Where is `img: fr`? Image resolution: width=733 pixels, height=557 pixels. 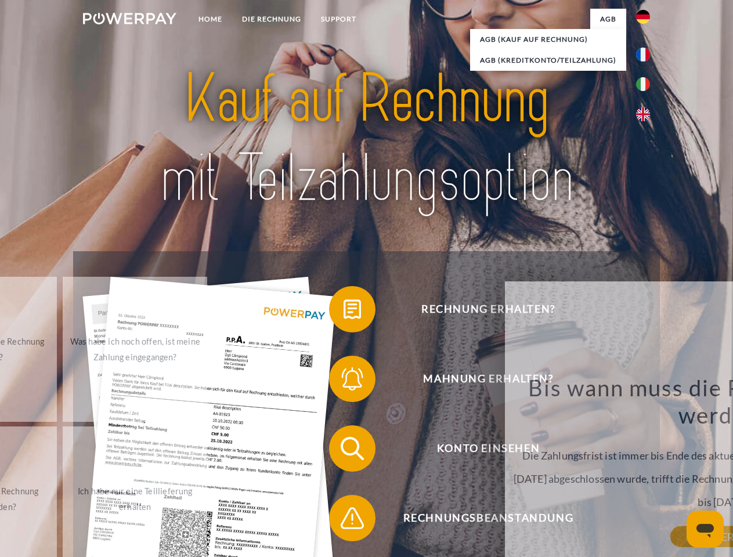
img: fr is located at coordinates (643, 55).